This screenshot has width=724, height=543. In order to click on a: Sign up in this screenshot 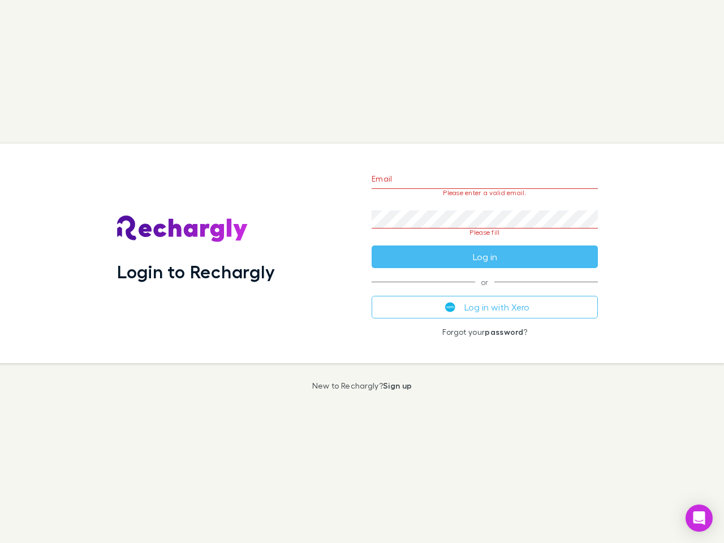, I will do `click(397, 385)`.